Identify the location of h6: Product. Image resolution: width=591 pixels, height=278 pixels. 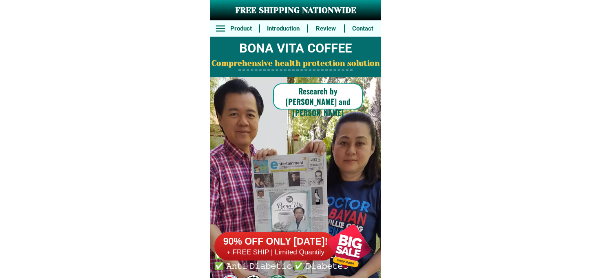
(241, 29).